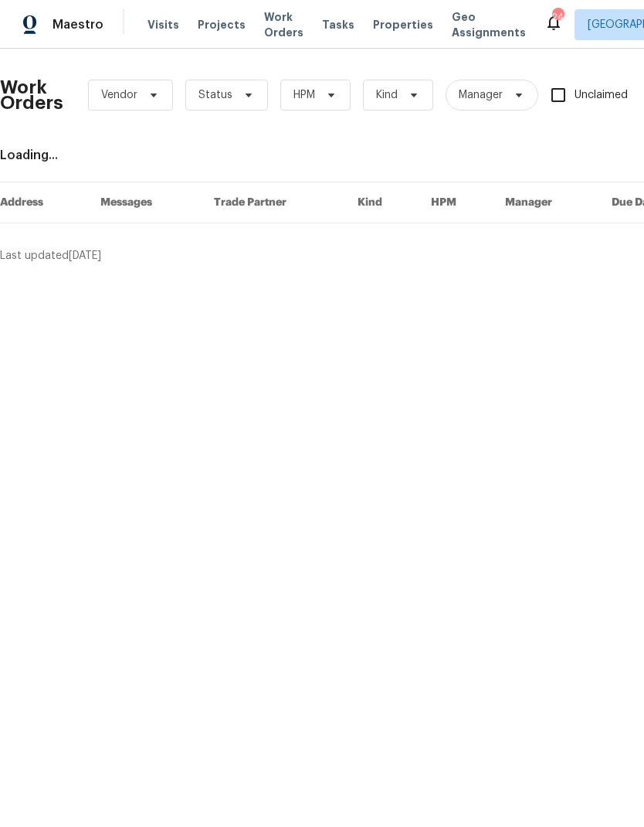 The image size is (644, 827). I want to click on th: Manager, so click(546, 202).